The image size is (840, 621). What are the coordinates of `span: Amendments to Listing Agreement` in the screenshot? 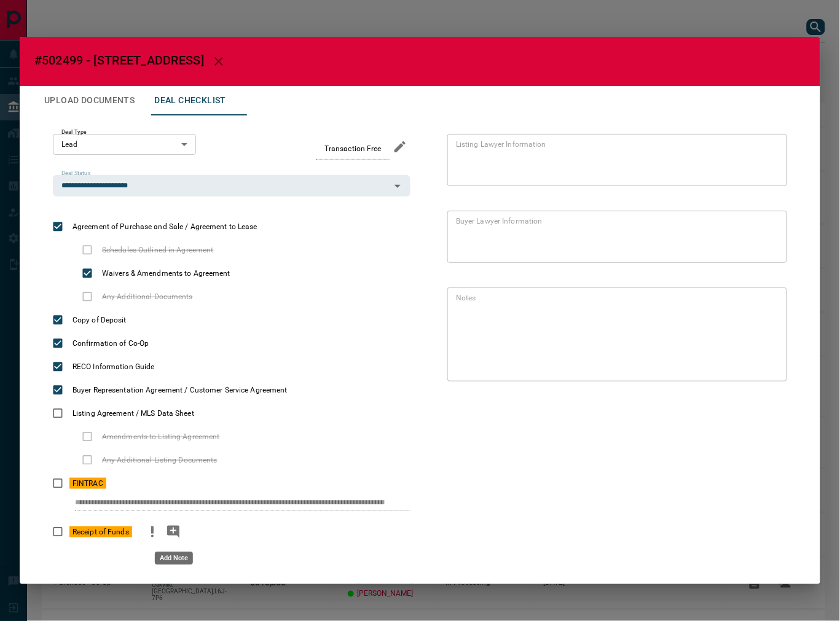 It's located at (161, 437).